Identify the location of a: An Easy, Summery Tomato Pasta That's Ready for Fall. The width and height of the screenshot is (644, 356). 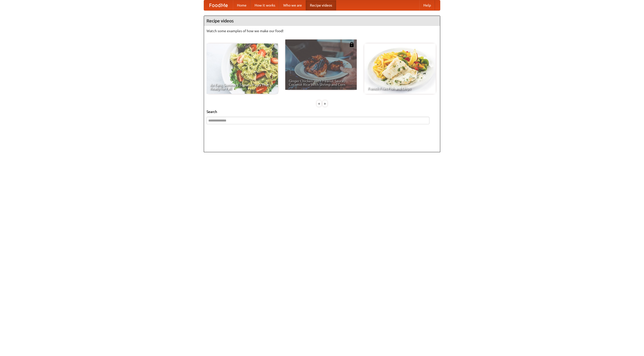
(242, 69).